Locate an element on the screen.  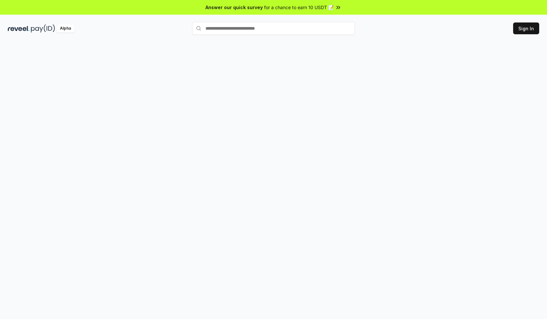
span: for a chance to earn 10 USDT 📝 is located at coordinates (299, 7).